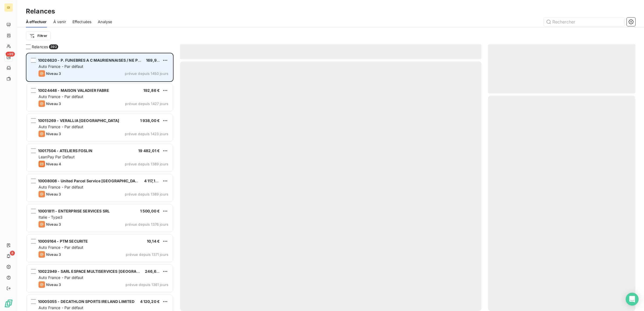  I want to click on span: 19 482,01 €, so click(149, 151).